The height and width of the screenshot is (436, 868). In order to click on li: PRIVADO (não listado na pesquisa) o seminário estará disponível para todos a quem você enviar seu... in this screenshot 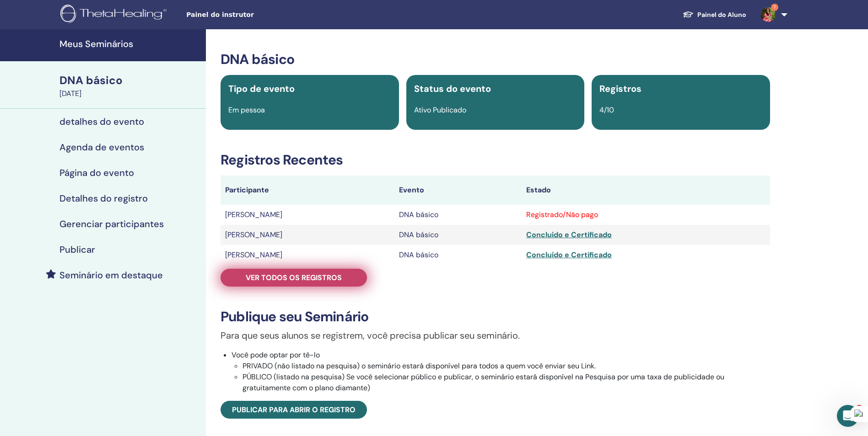, I will do `click(506, 367)`.